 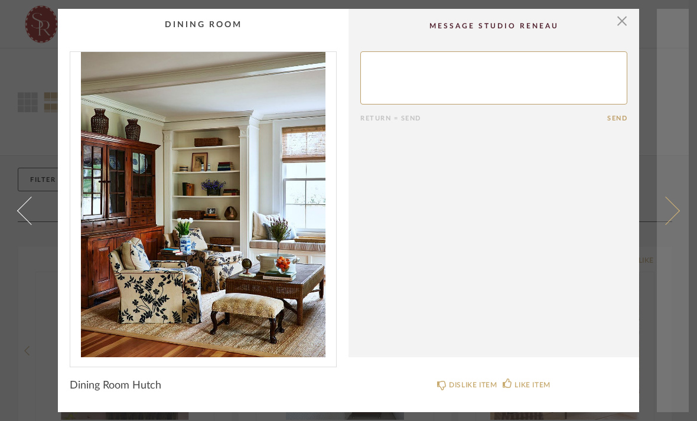 What do you see at coordinates (618, 118) in the screenshot?
I see `button: Send` at bounding box center [618, 118].